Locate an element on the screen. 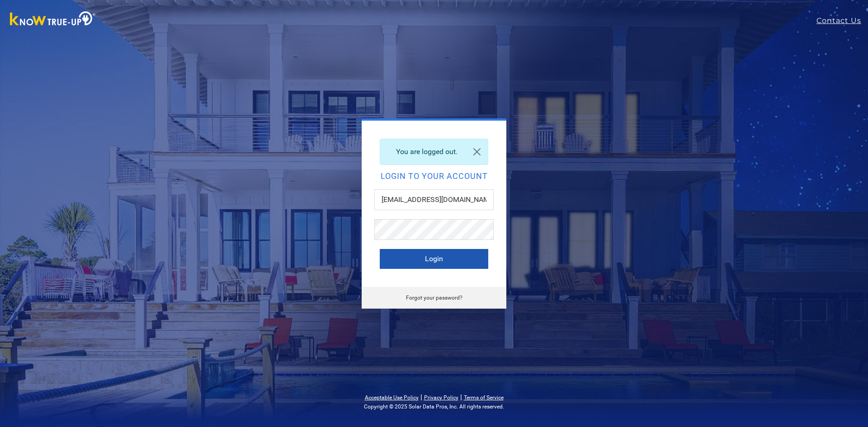 Image resolution: width=868 pixels, height=427 pixels. button: Login is located at coordinates (434, 259).